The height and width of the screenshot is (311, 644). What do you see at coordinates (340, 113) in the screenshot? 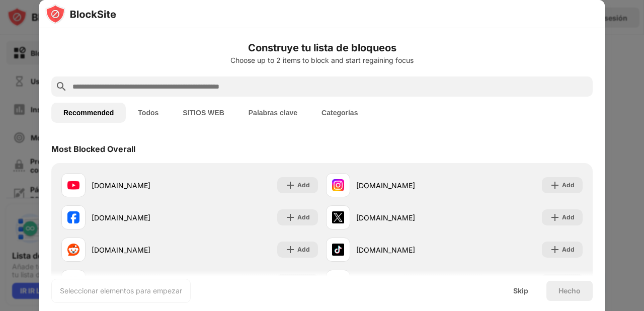
I see `button: Categorías` at bounding box center [340, 113].